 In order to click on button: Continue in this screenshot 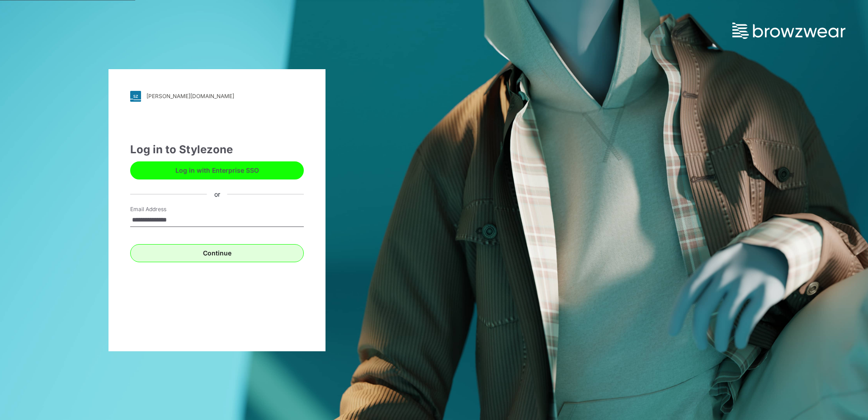, I will do `click(217, 253)`.